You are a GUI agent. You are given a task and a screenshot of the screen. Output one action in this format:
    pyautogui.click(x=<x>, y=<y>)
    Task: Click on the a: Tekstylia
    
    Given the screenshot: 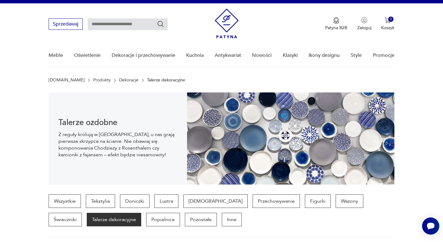 What is the action you would take?
    pyautogui.click(x=100, y=202)
    